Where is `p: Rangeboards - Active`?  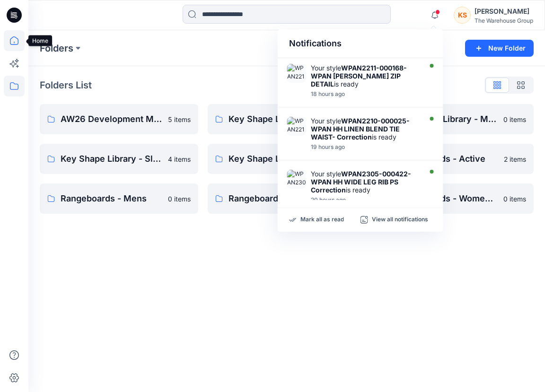 p: Rangeboards - Active is located at coordinates (447, 159).